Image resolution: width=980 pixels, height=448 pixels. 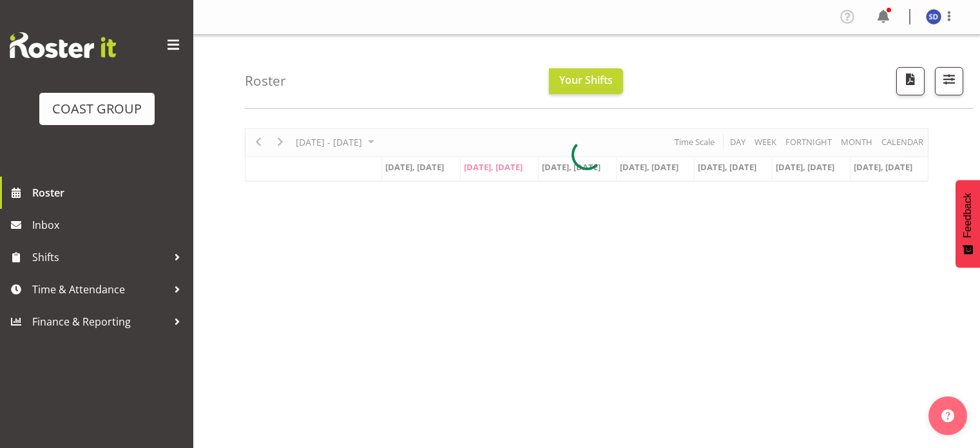 What do you see at coordinates (586, 80) in the screenshot?
I see `span: Your Shifts` at bounding box center [586, 80].